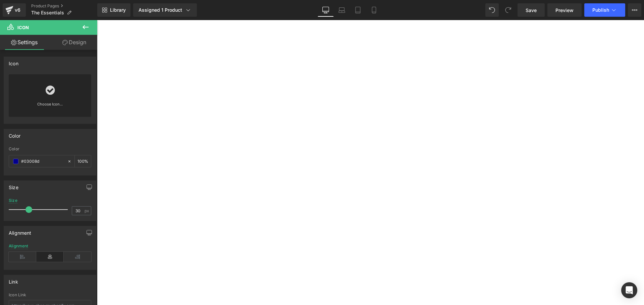 The height and width of the screenshot is (305, 644). Describe the element at coordinates (50, 109) in the screenshot. I see `a: Choose Icon...` at that location.